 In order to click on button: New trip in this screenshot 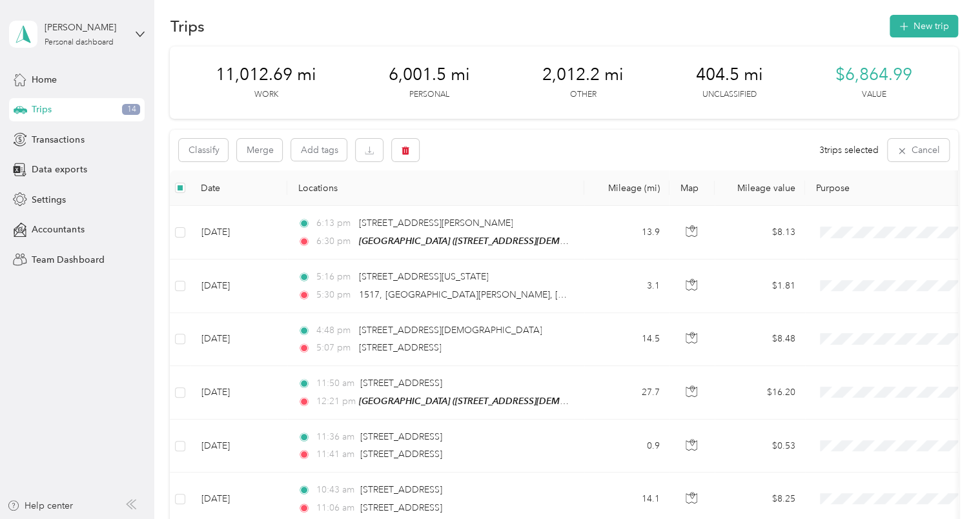, I will do `click(924, 26)`.